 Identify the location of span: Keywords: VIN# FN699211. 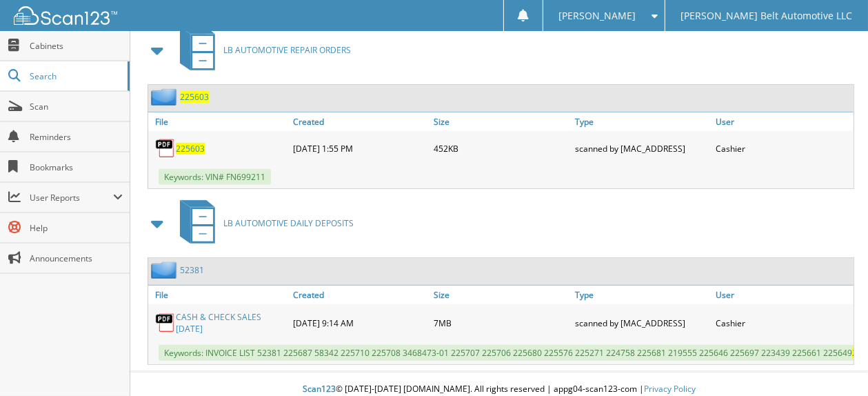
(214, 176).